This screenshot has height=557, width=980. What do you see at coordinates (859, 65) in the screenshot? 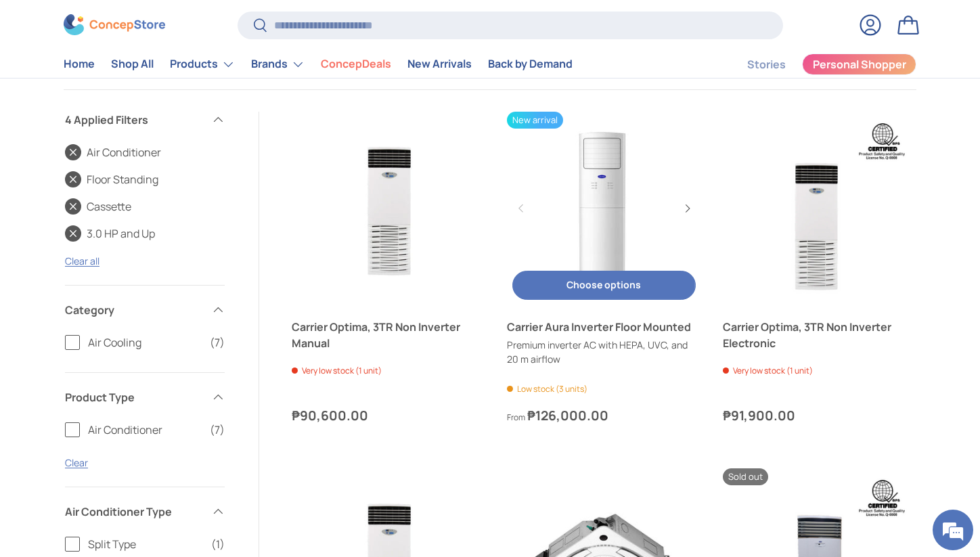
I see `span: Personal Shopper` at bounding box center [859, 65].